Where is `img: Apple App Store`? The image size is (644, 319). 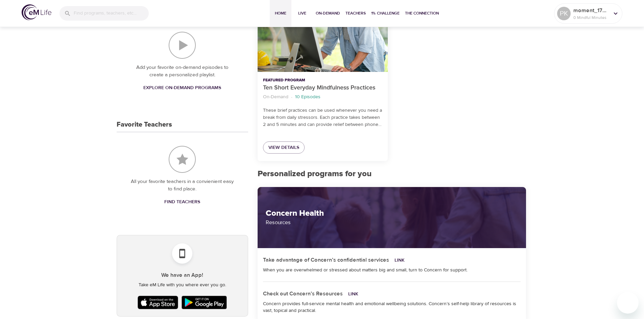 img: Apple App Store is located at coordinates (158, 302).